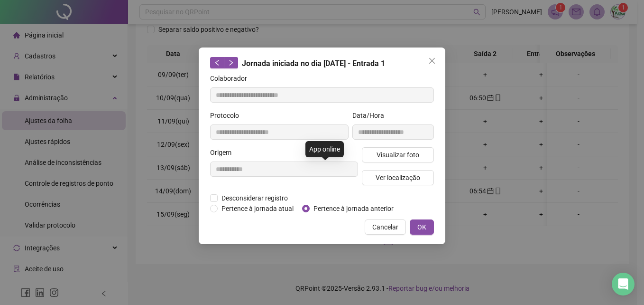 Image resolution: width=644 pixels, height=305 pixels. What do you see at coordinates (257, 208) in the screenshot?
I see `span: Pertence à jornada atual` at bounding box center [257, 208].